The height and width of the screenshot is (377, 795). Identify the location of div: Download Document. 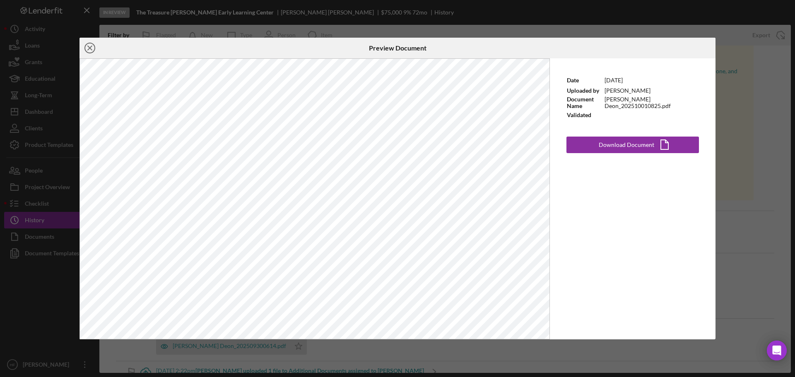
(627, 145).